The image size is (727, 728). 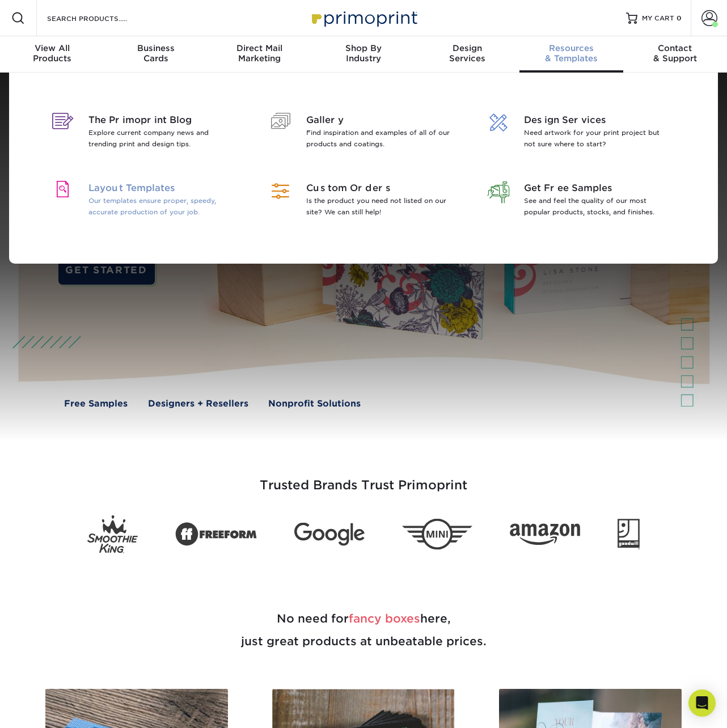 What do you see at coordinates (259, 48) in the screenshot?
I see `span: Direct Mail` at bounding box center [259, 48].